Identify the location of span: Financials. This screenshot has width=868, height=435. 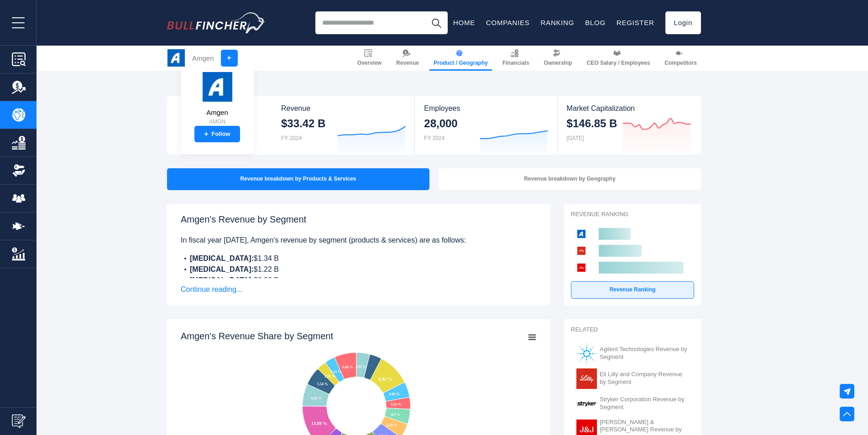
(516, 63).